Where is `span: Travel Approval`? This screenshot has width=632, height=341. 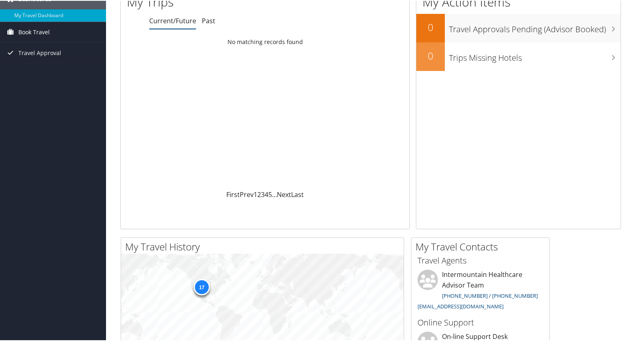 span: Travel Approval is located at coordinates (40, 52).